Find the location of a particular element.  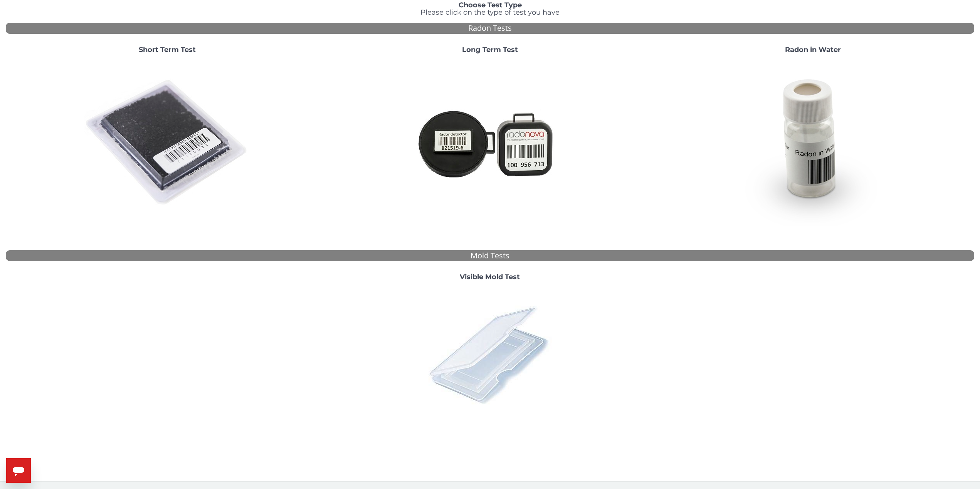

span: Please click on the type of test you have is located at coordinates (490, 13).